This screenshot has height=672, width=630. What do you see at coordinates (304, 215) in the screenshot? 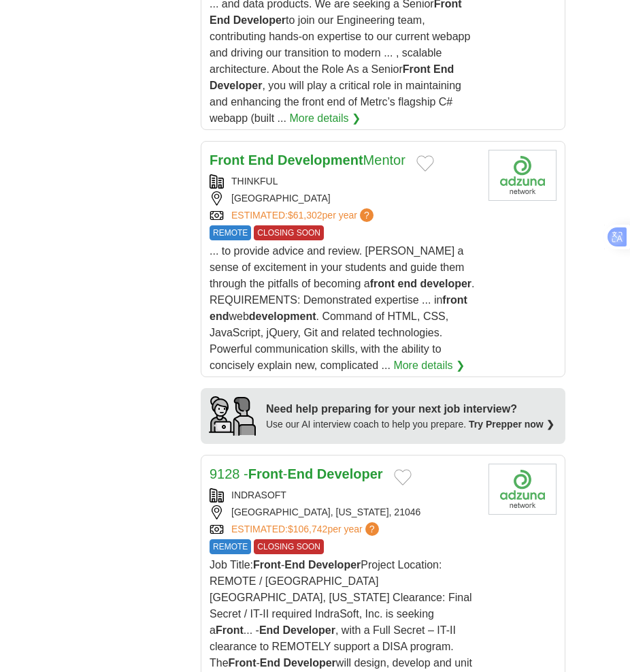
I see `a: ESTIMATED:$61,302per year?` at bounding box center [304, 215].